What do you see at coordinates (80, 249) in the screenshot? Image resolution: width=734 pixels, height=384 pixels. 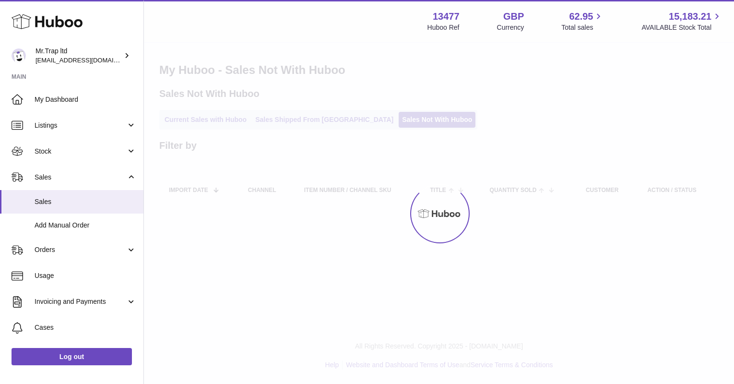 I see `span: Orders` at bounding box center [80, 249].